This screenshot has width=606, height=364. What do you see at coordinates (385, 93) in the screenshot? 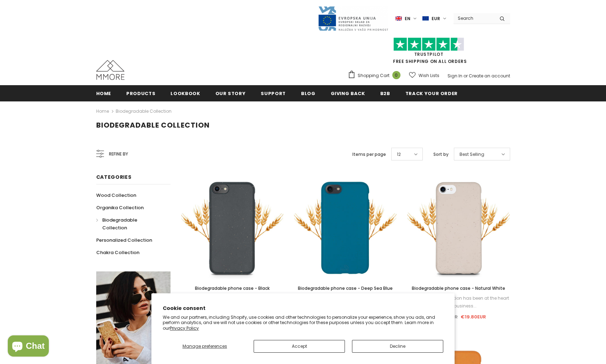
I see `span: B2B` at bounding box center [385, 93].